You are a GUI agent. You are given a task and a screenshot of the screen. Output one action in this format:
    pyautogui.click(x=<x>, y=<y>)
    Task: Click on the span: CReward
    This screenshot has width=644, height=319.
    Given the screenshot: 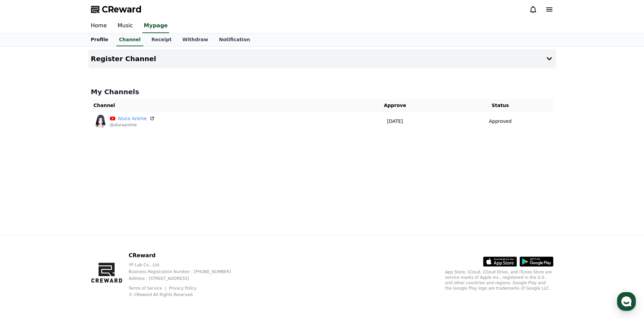 What is the action you would take?
    pyautogui.click(x=122, y=9)
    